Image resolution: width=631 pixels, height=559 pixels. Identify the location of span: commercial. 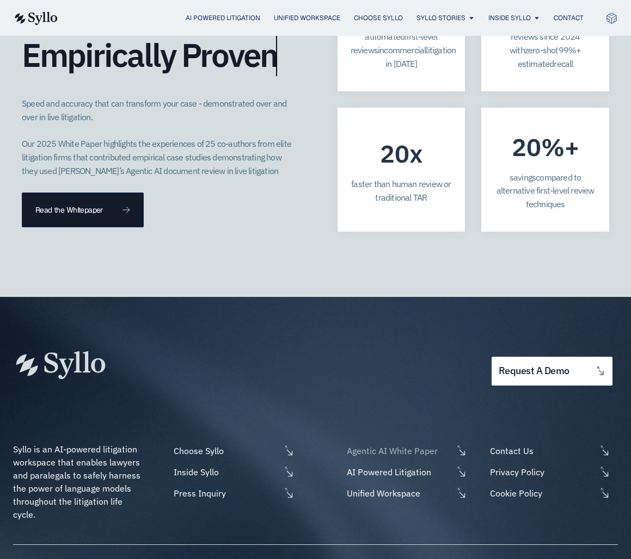
(404, 50).